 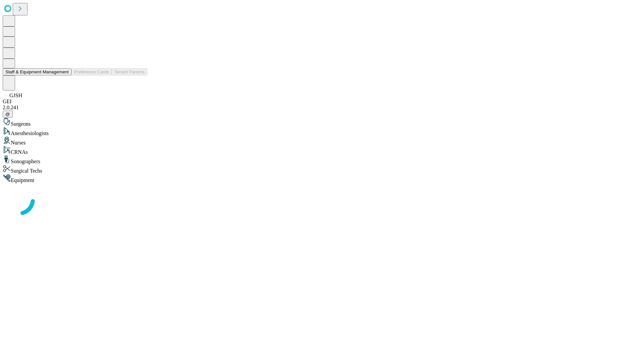 What do you see at coordinates (37, 72) in the screenshot?
I see `button: Staff & Equipment Management` at bounding box center [37, 72].